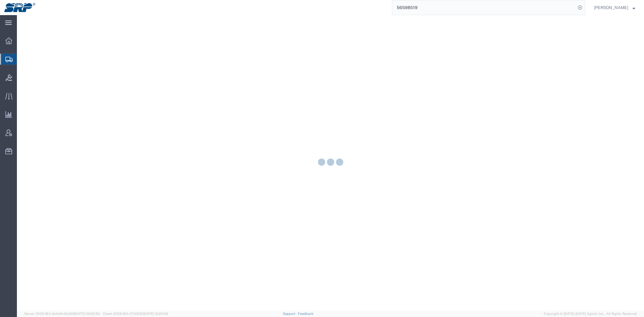 The width and height of the screenshot is (644, 317). Describe the element at coordinates (62, 314) in the screenshot. I see `span: Server: 2025.18.0-bb0e0c2bd68` at that location.